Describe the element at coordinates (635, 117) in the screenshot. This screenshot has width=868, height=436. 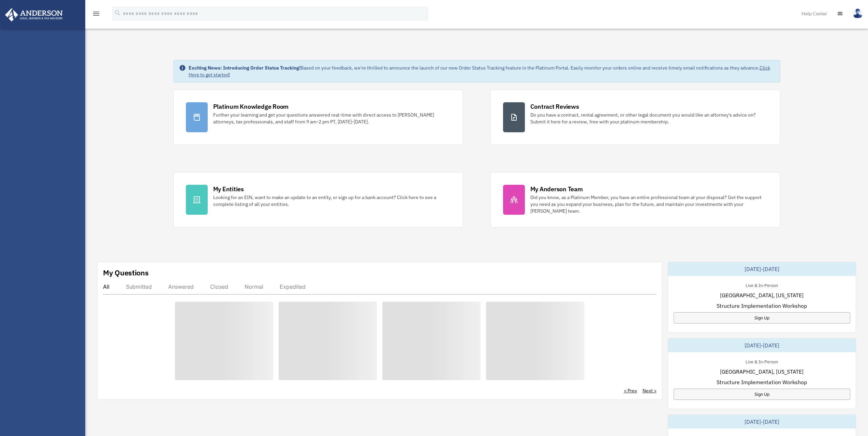
I see `a: Contract Reviews Do you have a contract, rental agreement, or other legal document you would like...` at that location.